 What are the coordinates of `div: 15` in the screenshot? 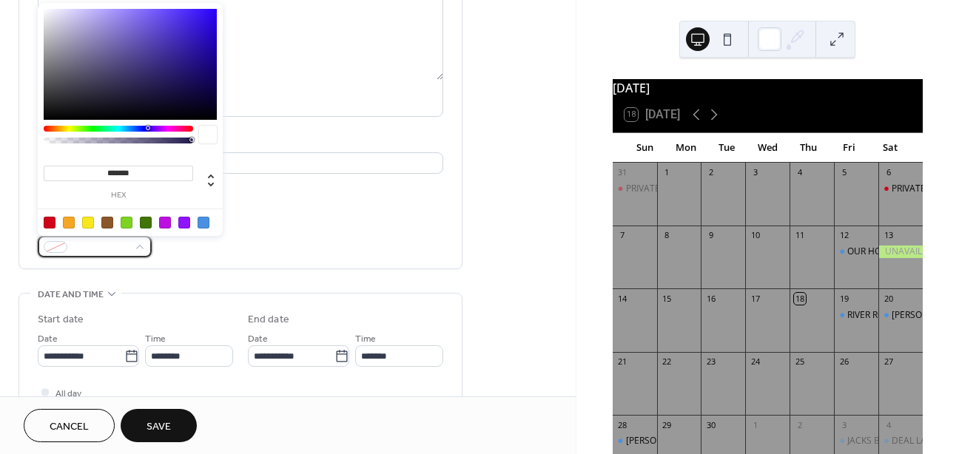 It's located at (667, 298).